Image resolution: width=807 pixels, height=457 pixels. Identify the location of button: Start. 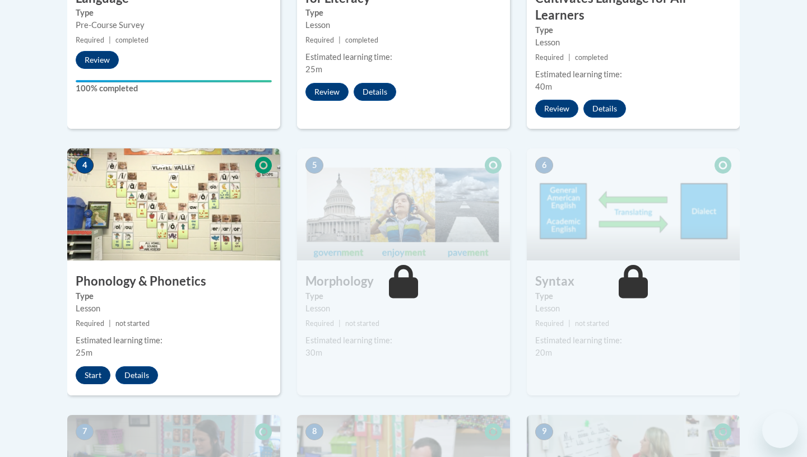
(93, 375).